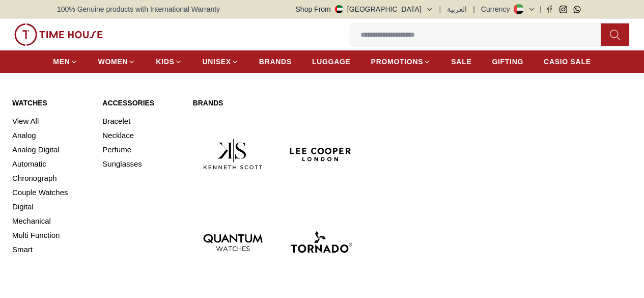 This screenshot has height=298, width=644. Describe the element at coordinates (332, 61) in the screenshot. I see `a: LUGGAGE` at that location.